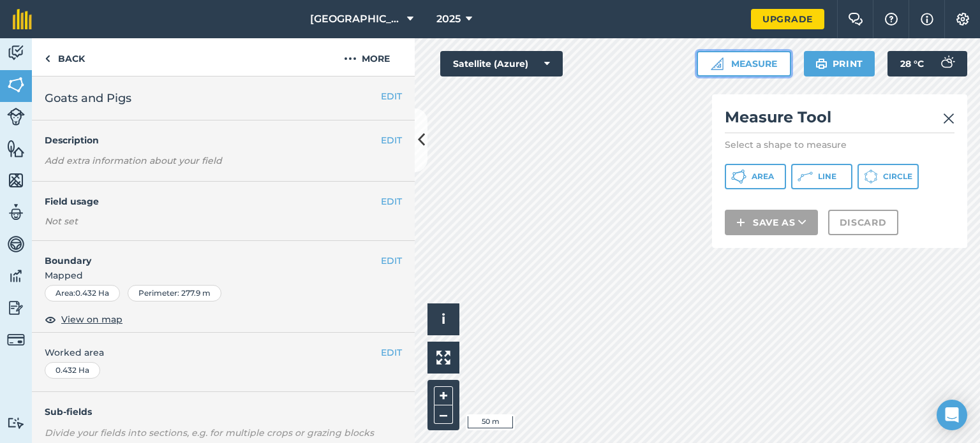 This screenshot has width=980, height=443. What do you see at coordinates (443, 357) in the screenshot?
I see `img: Four arrows, one pointing top left, one top right, one bottom right and the last bottom left` at bounding box center [443, 357].